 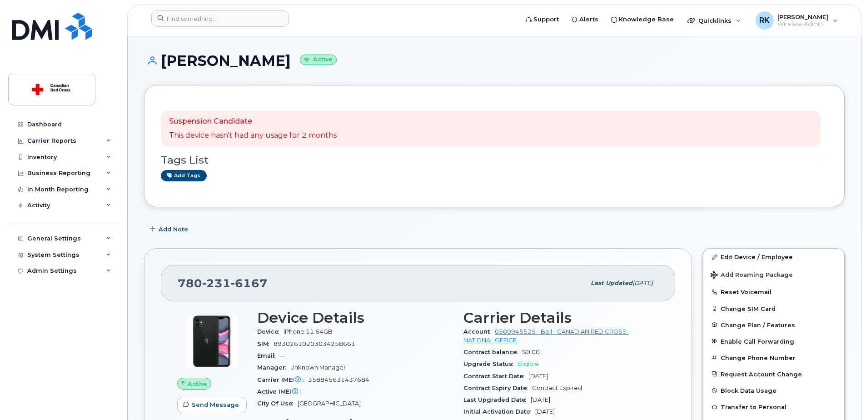 What do you see at coordinates (774, 390) in the screenshot?
I see `button: Block Data Usage` at bounding box center [774, 390].